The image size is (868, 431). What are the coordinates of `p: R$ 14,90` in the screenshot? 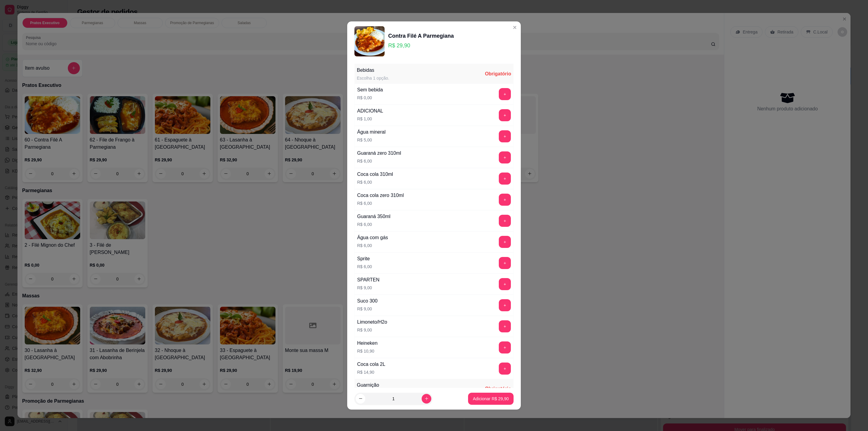 It's located at (371, 372).